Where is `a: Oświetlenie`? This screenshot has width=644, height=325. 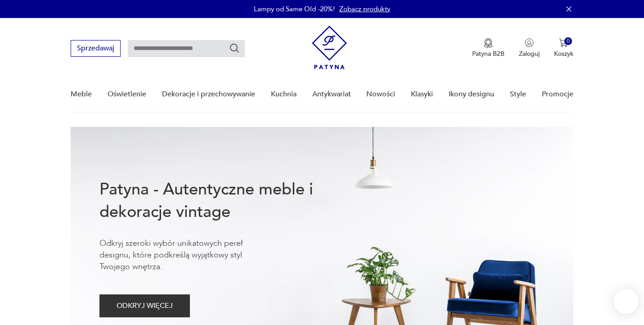 a: Oświetlenie is located at coordinates (127, 94).